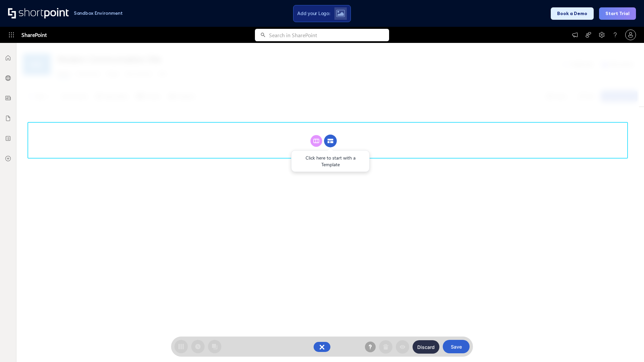 This screenshot has height=362, width=644. I want to click on span: SharePoint, so click(34, 35).